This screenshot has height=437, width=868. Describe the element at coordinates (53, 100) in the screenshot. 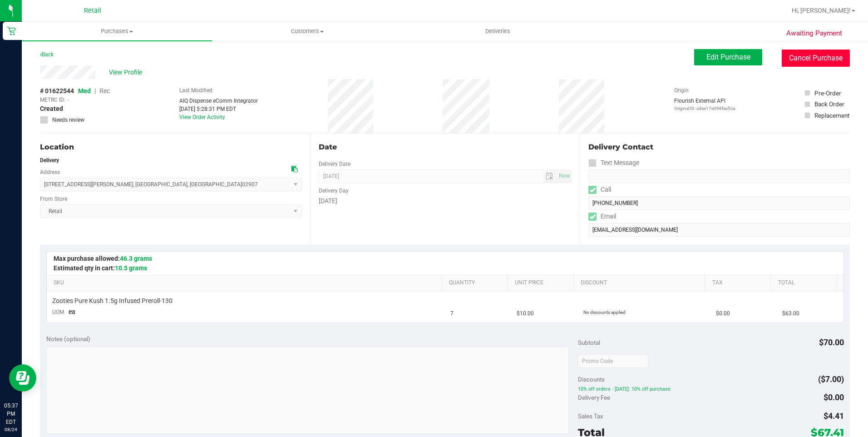

I see `span: METRC ID:` at that location.